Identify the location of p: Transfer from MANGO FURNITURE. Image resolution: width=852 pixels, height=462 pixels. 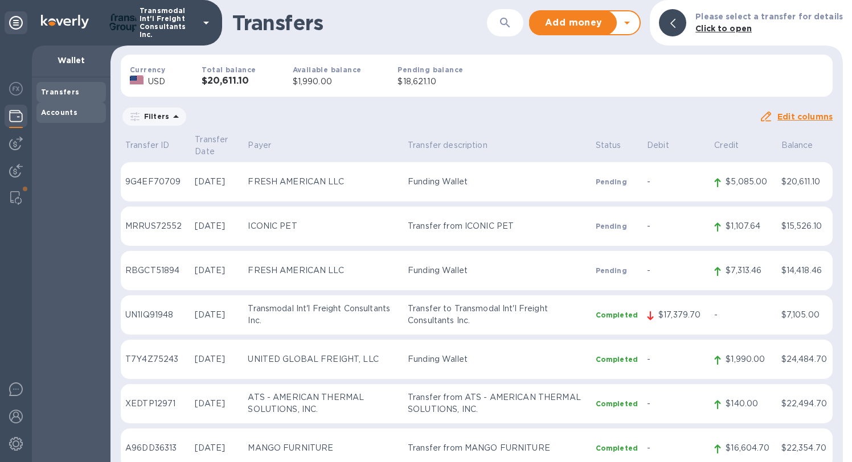
(497, 448).